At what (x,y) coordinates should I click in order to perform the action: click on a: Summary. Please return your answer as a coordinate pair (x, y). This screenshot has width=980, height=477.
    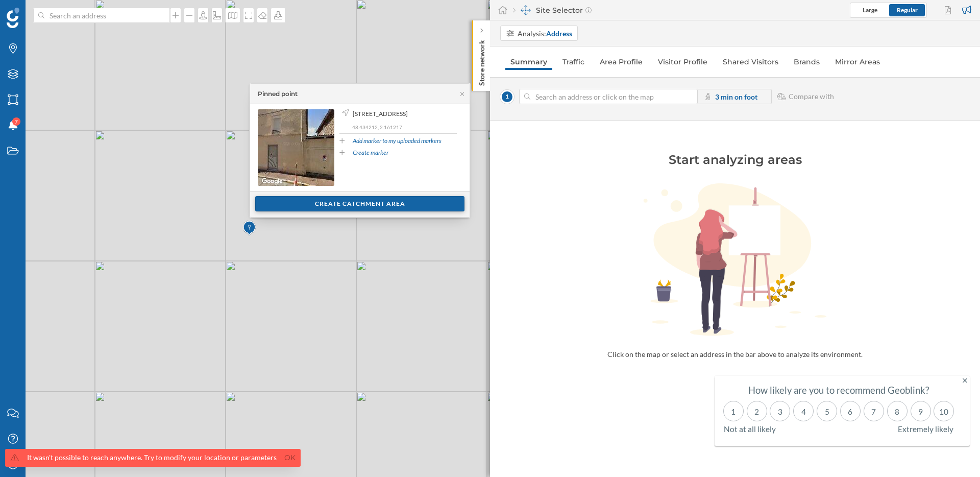
    Looking at the image, I should click on (529, 62).